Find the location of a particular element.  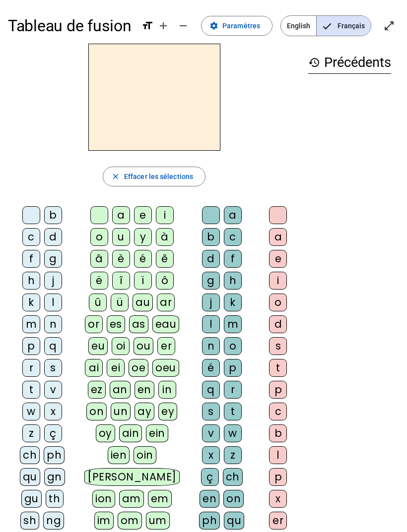

div: oi is located at coordinates (121, 346).